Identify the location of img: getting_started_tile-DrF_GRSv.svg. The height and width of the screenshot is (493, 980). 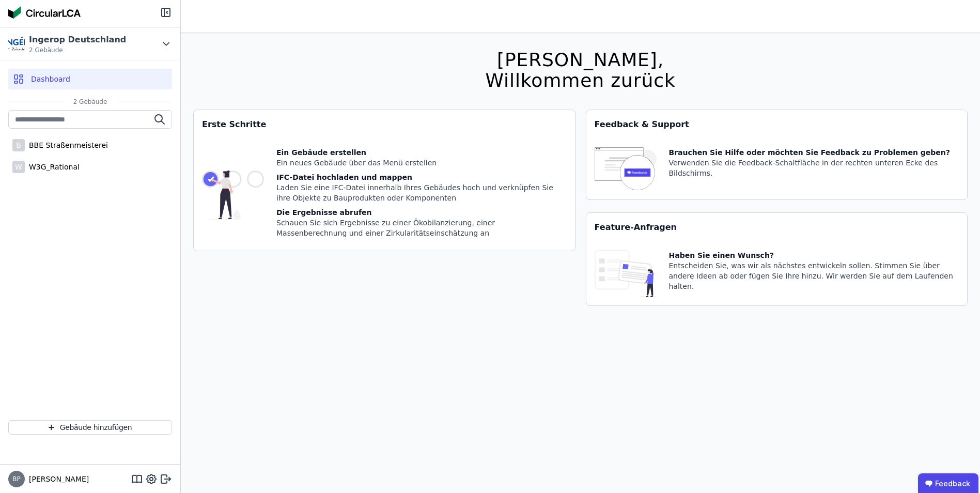
(233, 195).